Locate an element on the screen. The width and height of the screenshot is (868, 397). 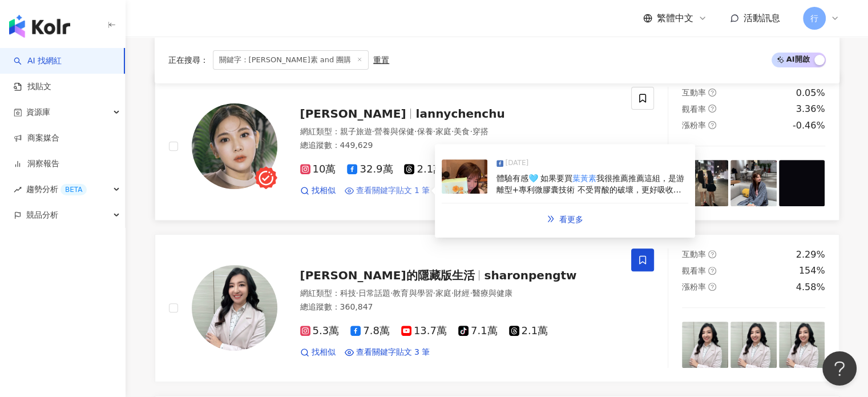
span: 教育與學習 is located at coordinates (412, 293).